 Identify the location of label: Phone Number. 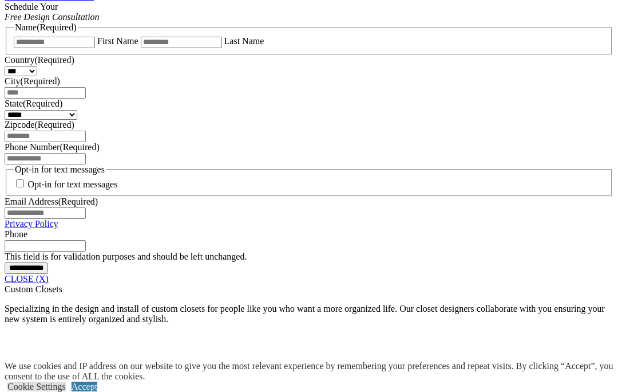
(52, 147).